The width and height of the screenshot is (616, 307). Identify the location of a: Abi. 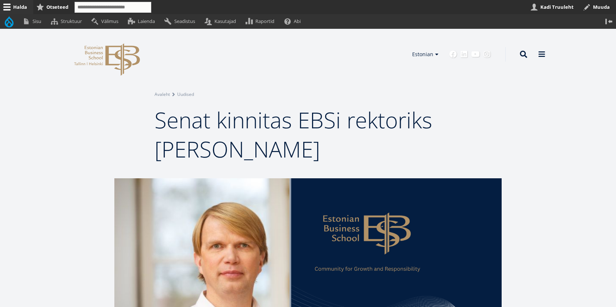
(294, 21).